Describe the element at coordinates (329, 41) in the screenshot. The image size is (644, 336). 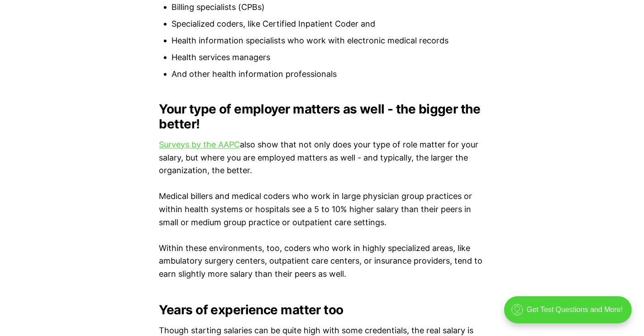
I see `li: Health information specialists who work with electronic medical records` at that location.